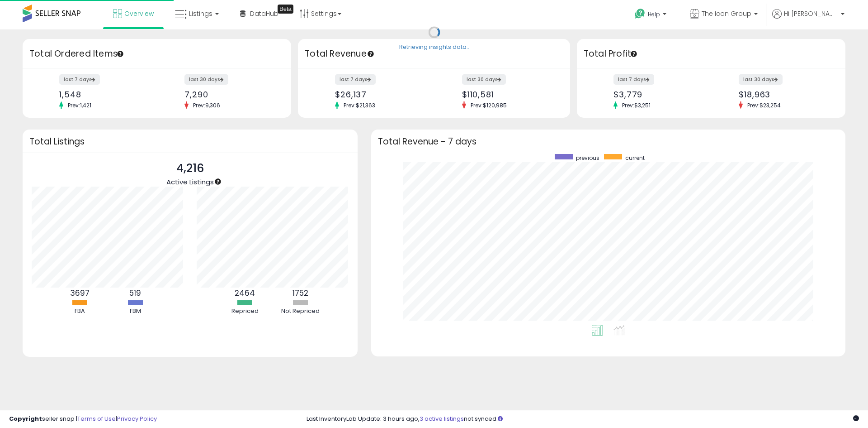 The height and width of the screenshot is (428, 868). Describe the element at coordinates (190, 168) in the screenshot. I see `p: 4,216` at that location.